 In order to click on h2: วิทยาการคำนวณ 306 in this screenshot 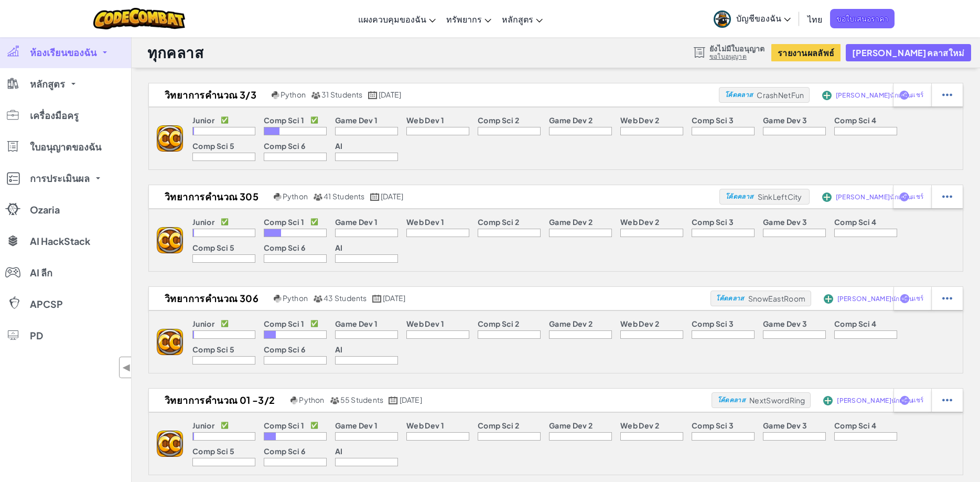, I will do `click(210, 298)`.